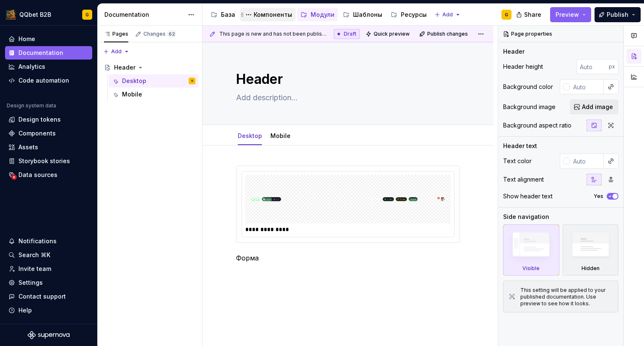 Image resolution: width=644 pixels, height=346 pixels. Describe the element at coordinates (28, 147) in the screenshot. I see `div: Assets` at that location.